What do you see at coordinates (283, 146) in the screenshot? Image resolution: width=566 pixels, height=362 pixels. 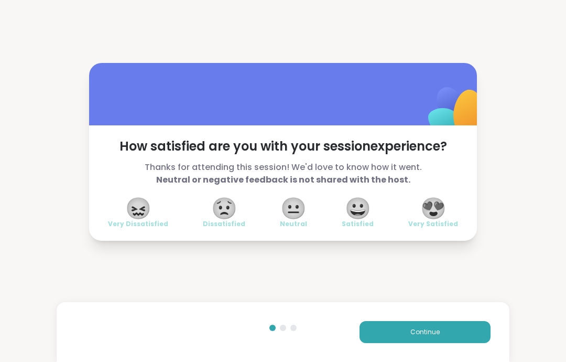 I see `span: How satisfied are you with your session experience?` at bounding box center [283, 146].